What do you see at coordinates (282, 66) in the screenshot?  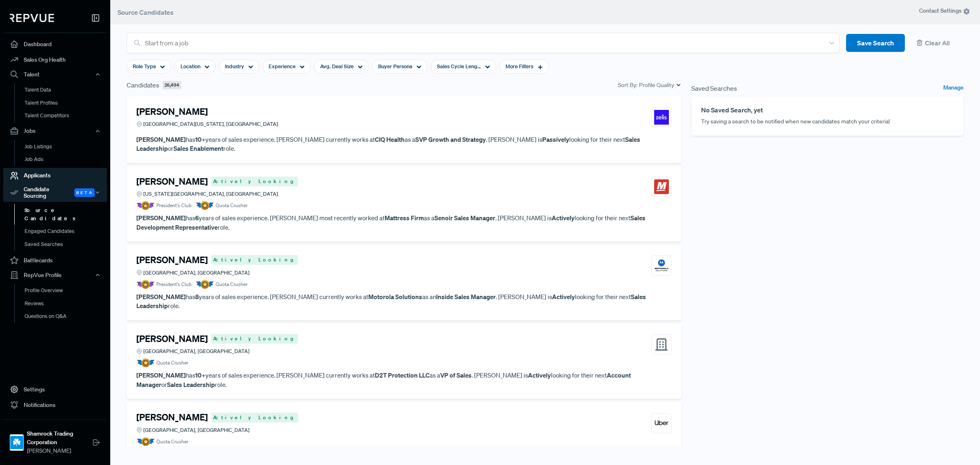 I see `span: Experience` at bounding box center [282, 66].